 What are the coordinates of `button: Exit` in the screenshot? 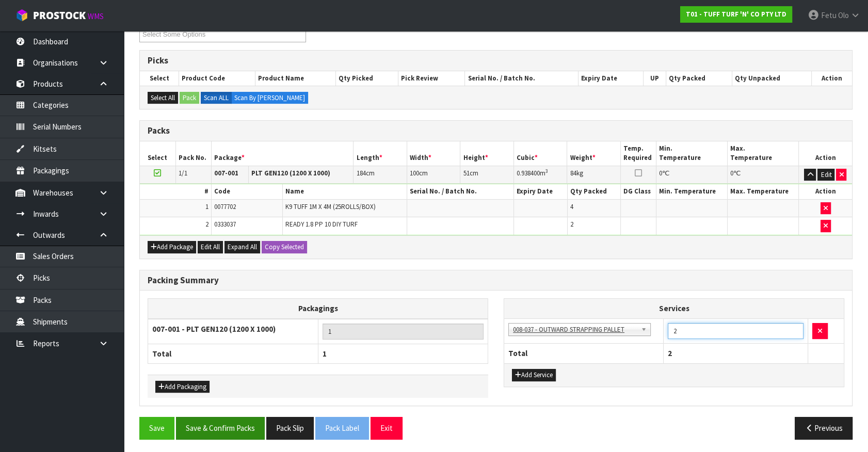 It's located at (386, 428).